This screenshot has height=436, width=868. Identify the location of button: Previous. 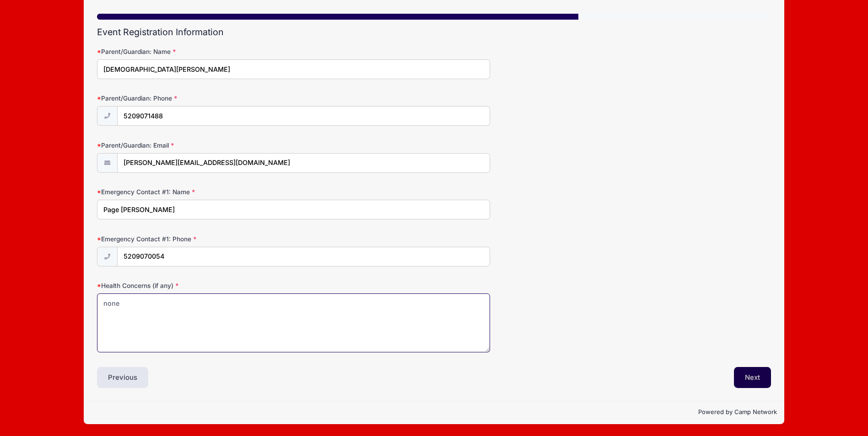
(123, 378).